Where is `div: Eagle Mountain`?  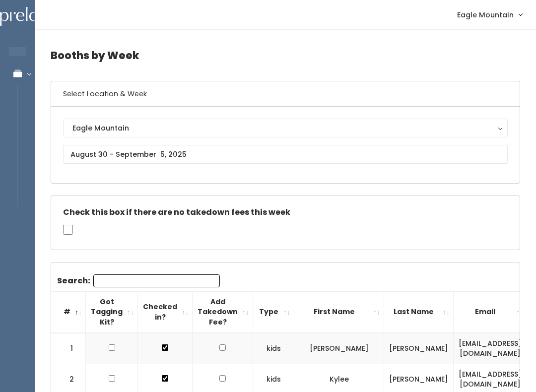 div: Eagle Mountain is located at coordinates (285, 128).